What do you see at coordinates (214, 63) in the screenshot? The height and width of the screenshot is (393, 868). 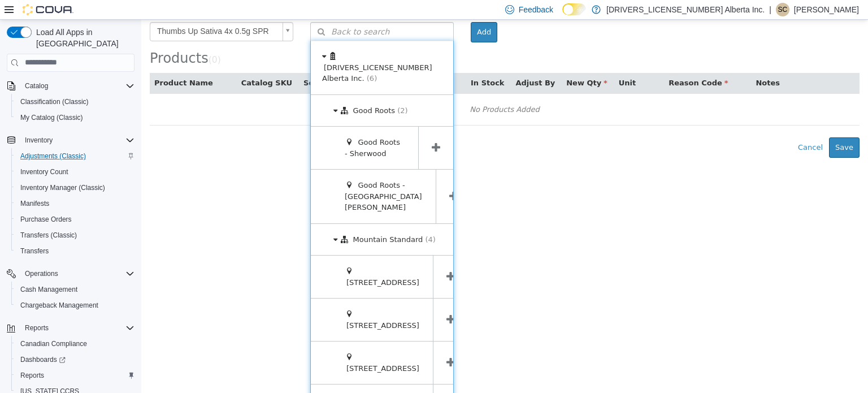 I see `button: Serial / Package Number` at bounding box center [214, 63].